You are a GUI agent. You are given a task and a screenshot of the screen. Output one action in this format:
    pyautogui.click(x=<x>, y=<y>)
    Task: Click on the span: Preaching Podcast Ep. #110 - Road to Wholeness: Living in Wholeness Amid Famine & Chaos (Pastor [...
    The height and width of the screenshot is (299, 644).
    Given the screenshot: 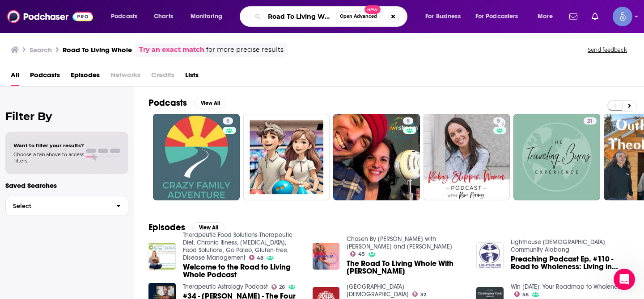 What is the action you would take?
    pyautogui.click(x=570, y=263)
    